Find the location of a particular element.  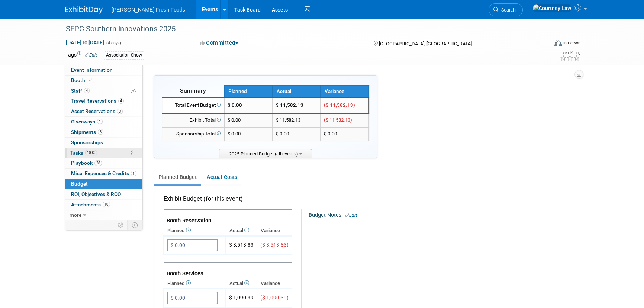

div: Exhibit Total is located at coordinates (193, 120).